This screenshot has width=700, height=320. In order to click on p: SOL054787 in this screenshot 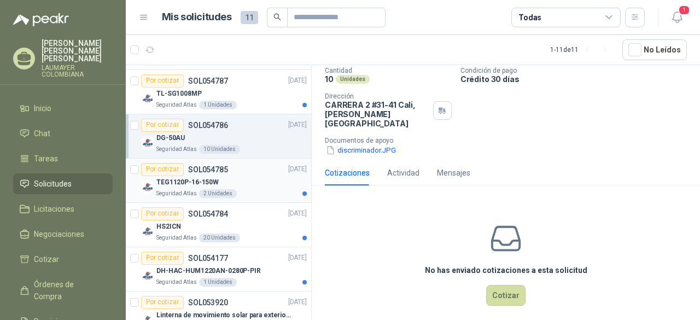, I will do `click(208, 81)`.